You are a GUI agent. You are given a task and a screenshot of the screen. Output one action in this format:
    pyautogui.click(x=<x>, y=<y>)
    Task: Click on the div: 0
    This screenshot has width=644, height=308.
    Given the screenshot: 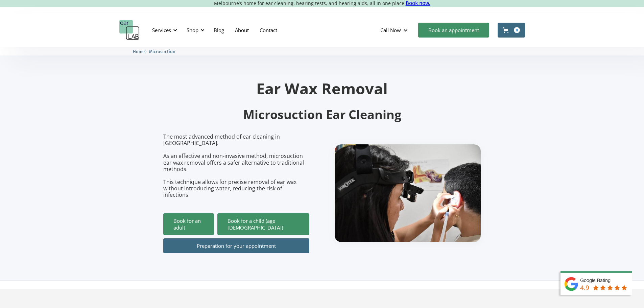 What is the action you would take?
    pyautogui.click(x=517, y=30)
    